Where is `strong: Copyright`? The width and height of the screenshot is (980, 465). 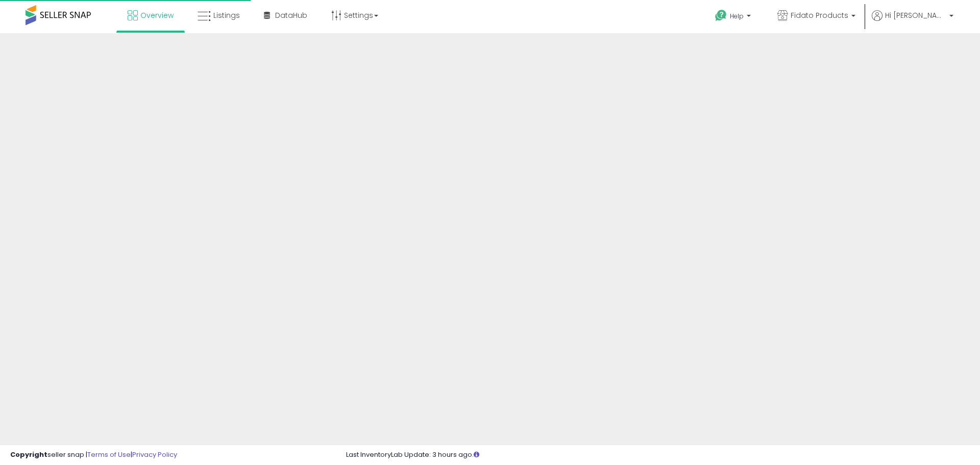
strong: Copyright is located at coordinates (29, 454).